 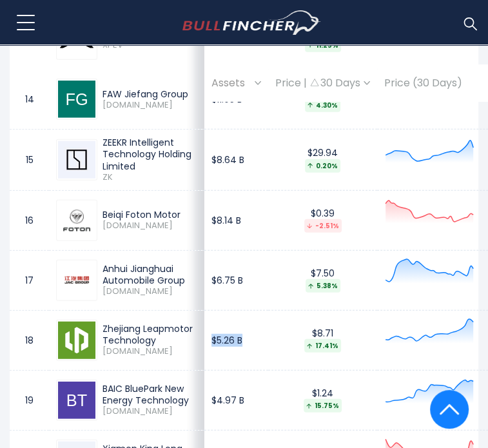 I want to click on td: 17, so click(x=29, y=280).